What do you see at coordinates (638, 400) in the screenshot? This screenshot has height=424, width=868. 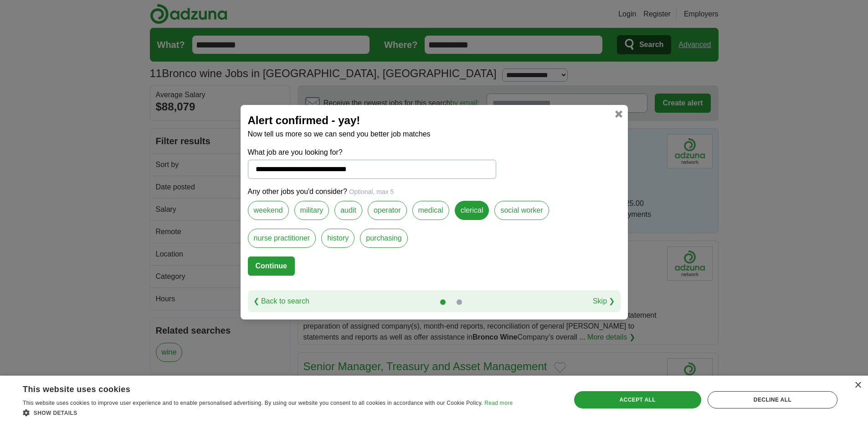 I see `div: Accept all` at bounding box center [638, 400].